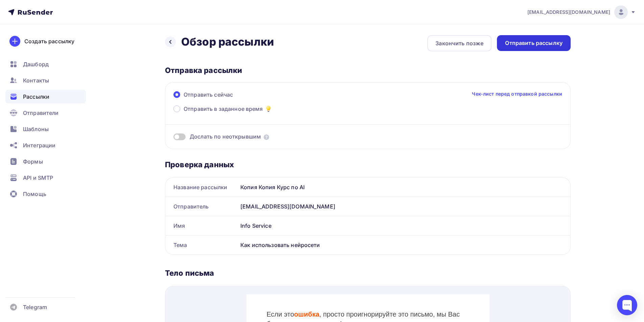 This screenshot has height=322, width=644. Describe the element at coordinates (122, 25) in the screenshot. I see `div: Если это , просто проигнорируйте это письмо, мы Вас больше не потревожим!` at that location.